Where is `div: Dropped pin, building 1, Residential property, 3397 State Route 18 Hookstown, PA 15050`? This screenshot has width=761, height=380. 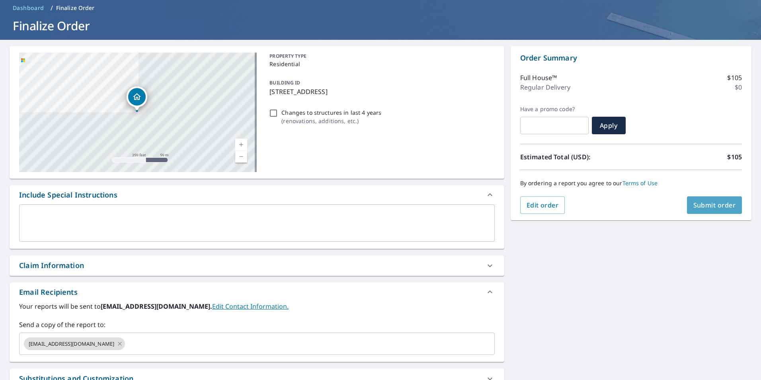 div: Dropped pin, building 1, Residential property, 3397 State Route 18 Hookstown, PA 15050 is located at coordinates (137, 99).